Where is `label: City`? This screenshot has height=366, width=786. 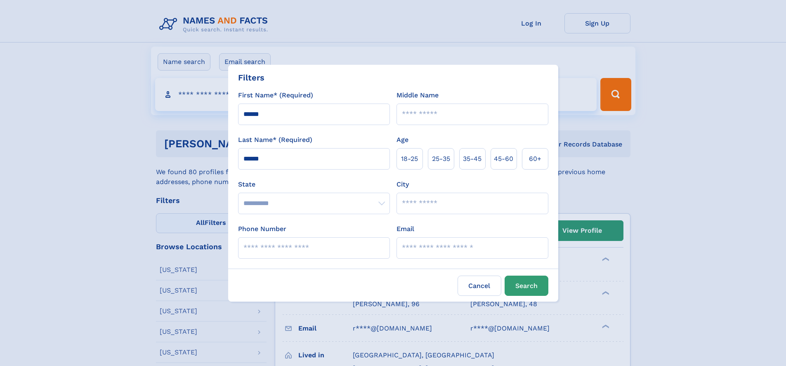
label: City is located at coordinates (403, 185).